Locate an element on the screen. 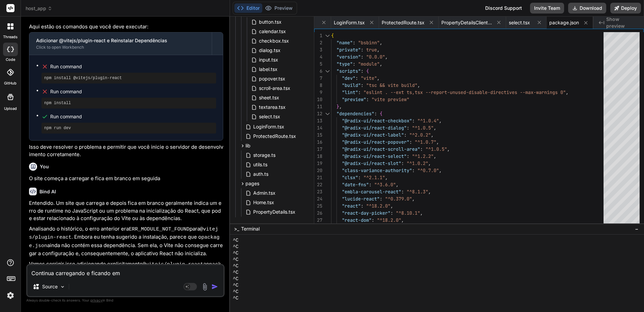 The height and width of the screenshot is (312, 644). p: Always double-check its answers. Your in Bind is located at coordinates (126, 300).